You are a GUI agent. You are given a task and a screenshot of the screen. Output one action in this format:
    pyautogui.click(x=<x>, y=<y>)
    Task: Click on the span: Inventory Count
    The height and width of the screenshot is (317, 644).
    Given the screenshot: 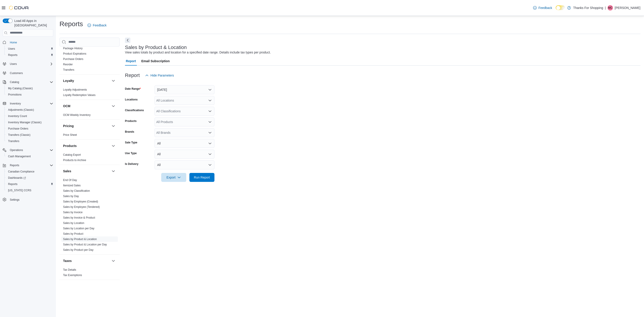 What is the action you would take?
    pyautogui.click(x=30, y=116)
    